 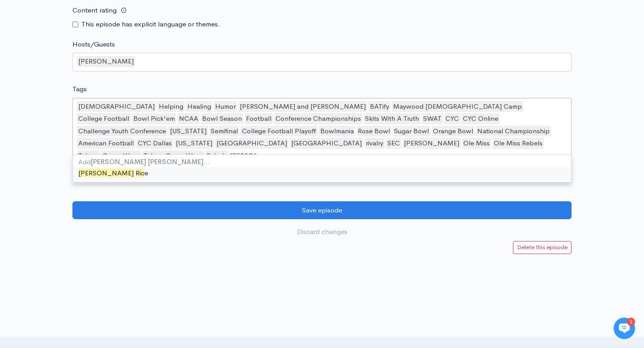 I want to click on div: Skits With A Truth, so click(x=391, y=119).